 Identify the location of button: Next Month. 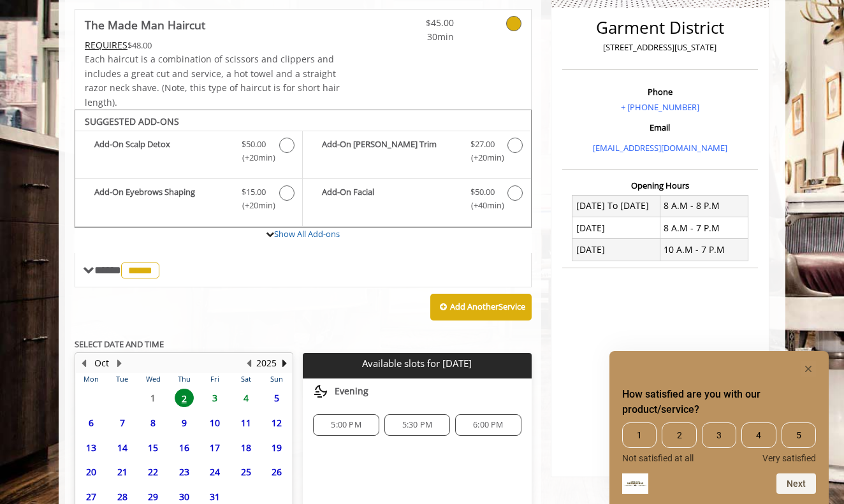
(119, 363).